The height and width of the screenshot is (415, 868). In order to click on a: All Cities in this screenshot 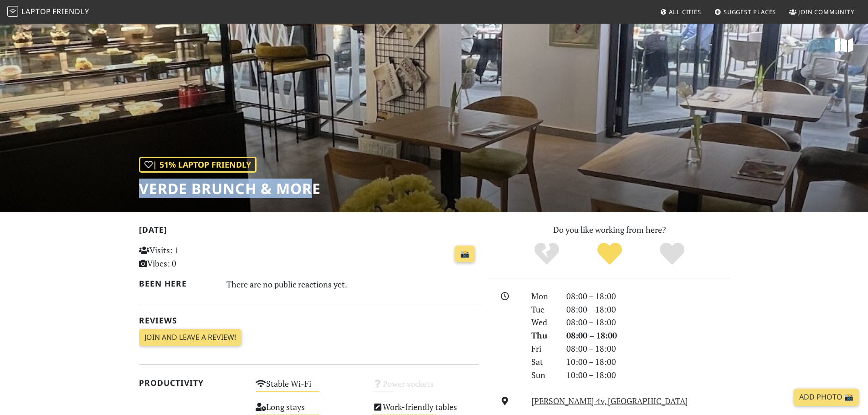, I will do `click(681, 12)`.